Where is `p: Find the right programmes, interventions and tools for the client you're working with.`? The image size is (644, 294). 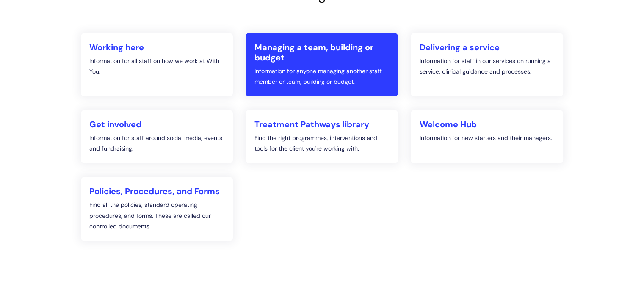 p: Find the right programmes, interventions and tools for the client you're working with. is located at coordinates (322, 143).